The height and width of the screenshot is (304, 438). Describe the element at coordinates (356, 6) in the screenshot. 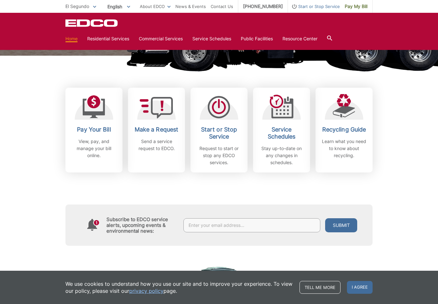

I see `span: Pay My Bill` at that location.